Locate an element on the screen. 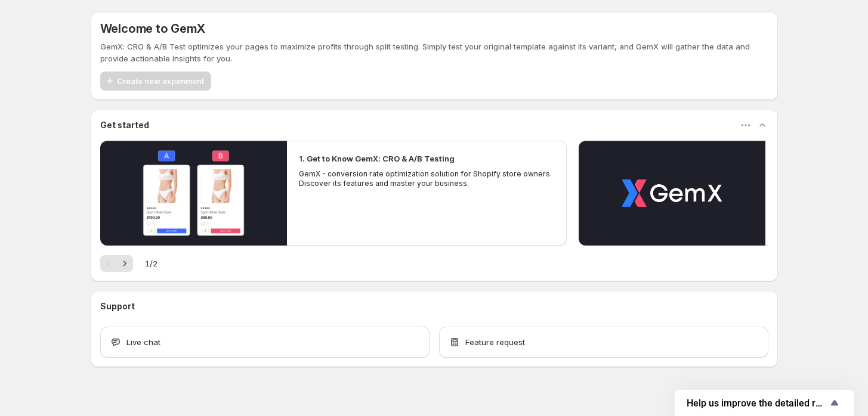 This screenshot has width=868, height=416. button: Show survey - Help us improve the detailed report for A/B campaigns is located at coordinates (764, 403).